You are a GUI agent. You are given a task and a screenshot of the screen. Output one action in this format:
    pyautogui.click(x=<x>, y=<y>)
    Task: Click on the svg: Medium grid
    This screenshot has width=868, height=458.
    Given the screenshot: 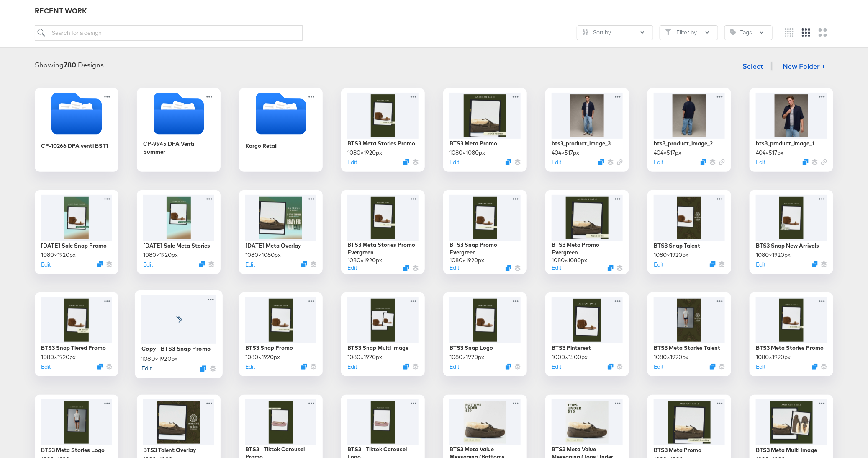 What is the action you would take?
    pyautogui.click(x=806, y=33)
    